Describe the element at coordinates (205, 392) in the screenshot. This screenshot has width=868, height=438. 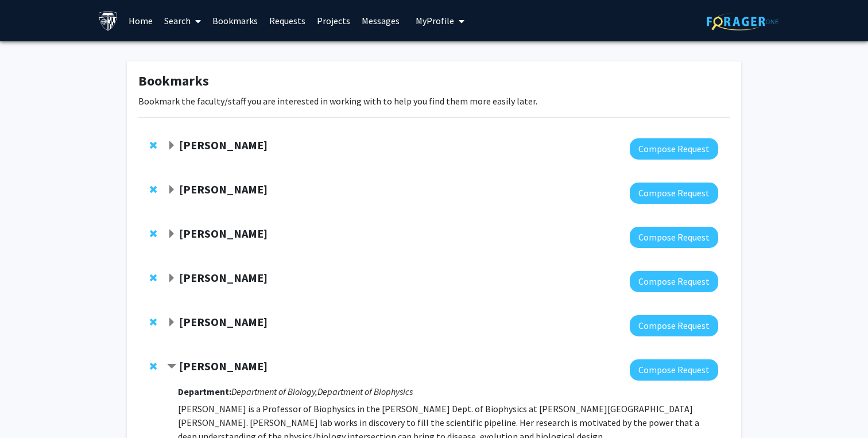
I see `strong: Department:` at that location.